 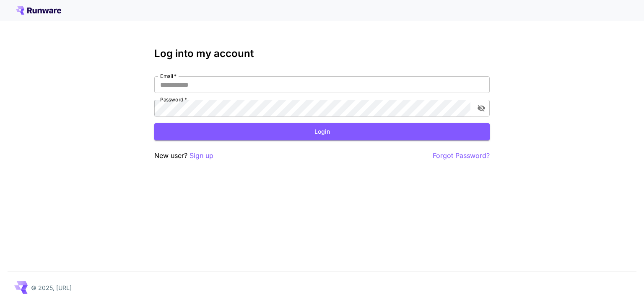 What do you see at coordinates (168, 76) in the screenshot?
I see `label: Email` at bounding box center [168, 76].